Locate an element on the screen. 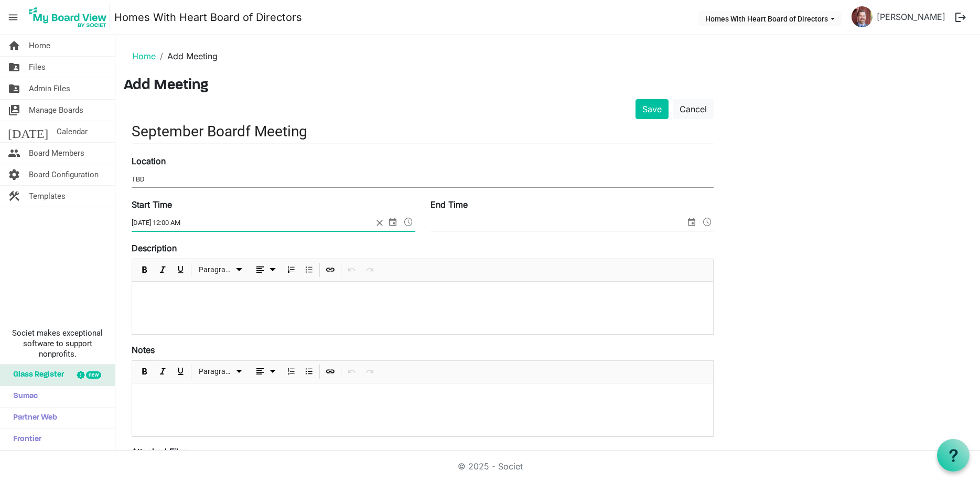 The width and height of the screenshot is (980, 482). span: Admin Files is located at coordinates (49, 88).